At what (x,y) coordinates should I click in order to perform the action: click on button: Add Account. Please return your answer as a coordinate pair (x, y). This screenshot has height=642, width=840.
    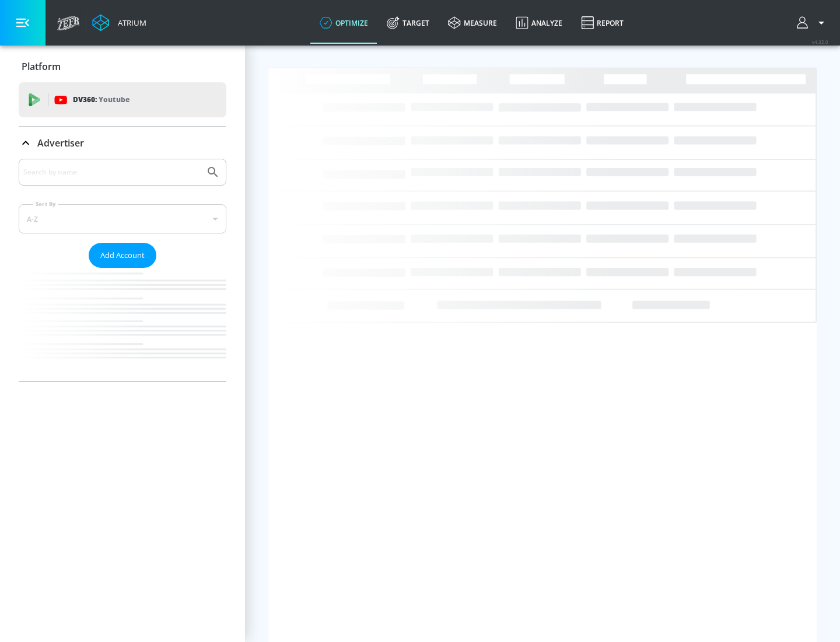
    Looking at the image, I should click on (123, 255).